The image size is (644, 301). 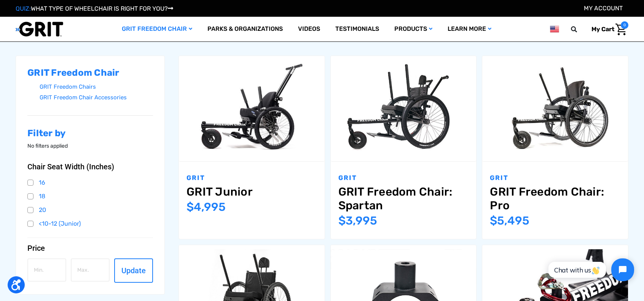 What do you see at coordinates (90, 146) in the screenshot?
I see `p: No filters applied` at bounding box center [90, 146].